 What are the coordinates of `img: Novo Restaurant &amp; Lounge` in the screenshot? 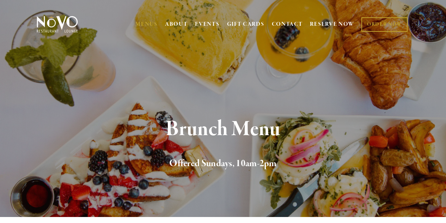 It's located at (57, 24).